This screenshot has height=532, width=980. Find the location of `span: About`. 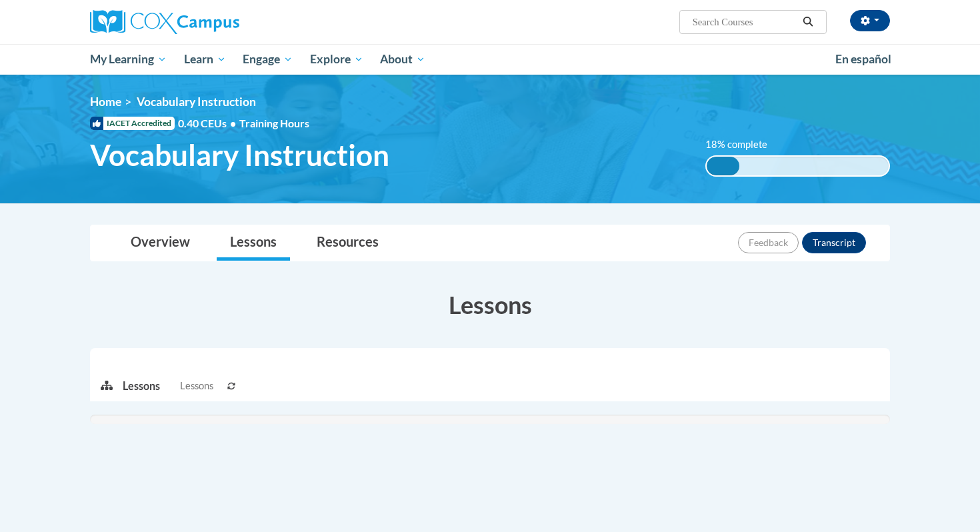

span: About is located at coordinates (403, 60).